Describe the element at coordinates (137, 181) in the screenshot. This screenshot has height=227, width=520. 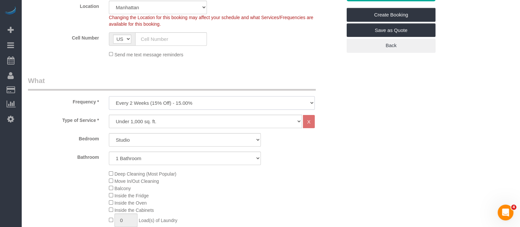
I see `span: Move In/Out Cleaning` at that location.